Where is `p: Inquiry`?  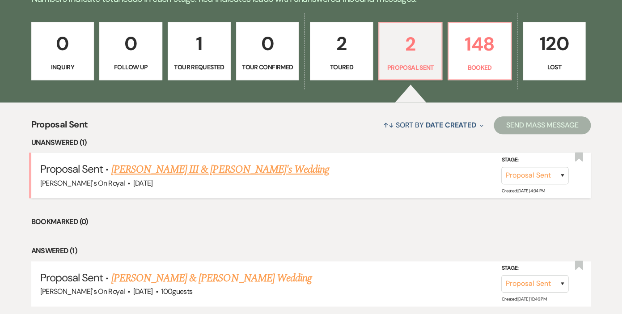 p: Inquiry is located at coordinates (63, 67).